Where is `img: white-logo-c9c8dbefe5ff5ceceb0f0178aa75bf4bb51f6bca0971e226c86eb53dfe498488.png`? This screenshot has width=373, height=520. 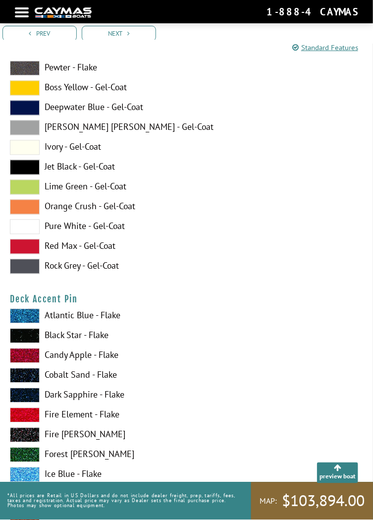
img: white-logo-c9c8dbefe5ff5ceceb0f0178aa75bf4bb51f6bca0971e226c86eb53dfe498488.png is located at coordinates (63, 12).